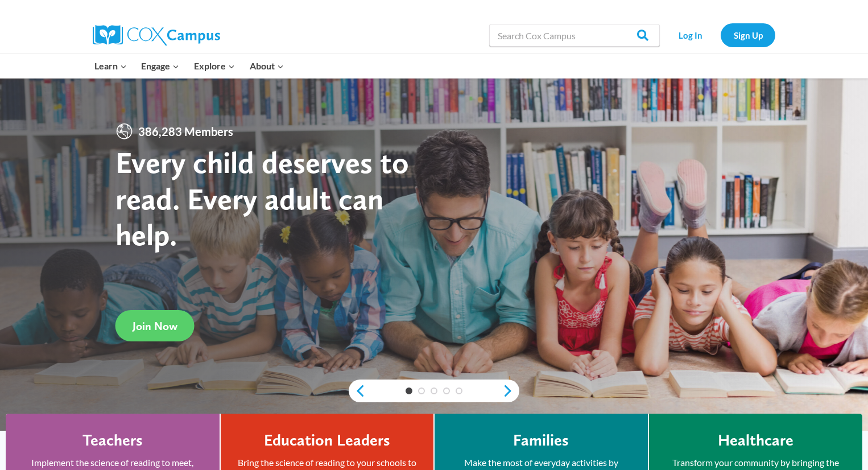 Image resolution: width=868 pixels, height=470 pixels. I want to click on strong: Every child deserves to read. Every adult can help., so click(262, 198).